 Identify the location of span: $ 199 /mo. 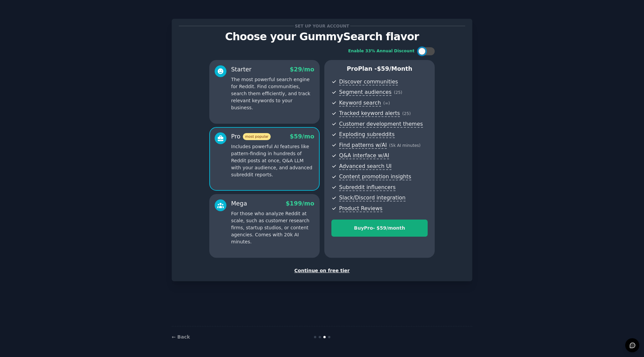
(300, 203).